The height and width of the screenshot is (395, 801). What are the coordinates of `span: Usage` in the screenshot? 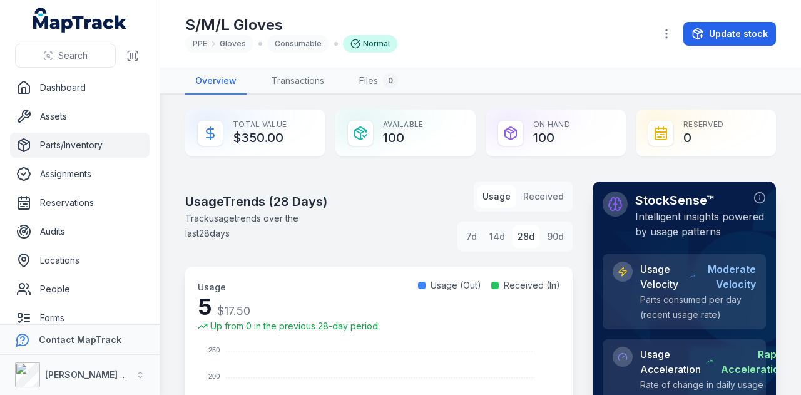 It's located at (211, 286).